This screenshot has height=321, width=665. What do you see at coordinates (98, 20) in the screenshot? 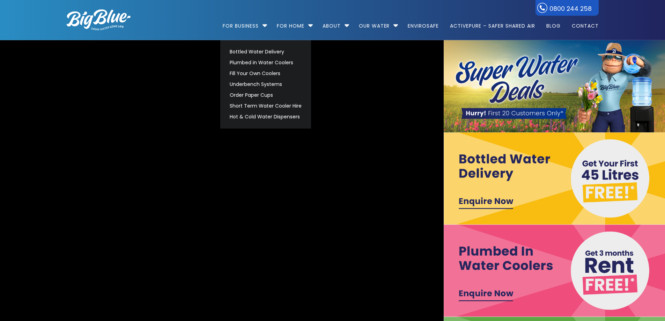
I see `img: logo` at bounding box center [98, 20].